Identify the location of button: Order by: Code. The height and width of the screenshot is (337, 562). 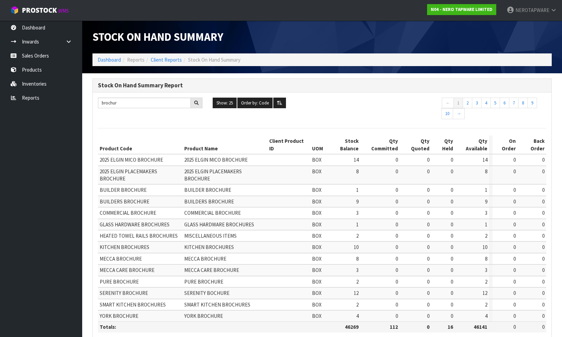
(255, 103).